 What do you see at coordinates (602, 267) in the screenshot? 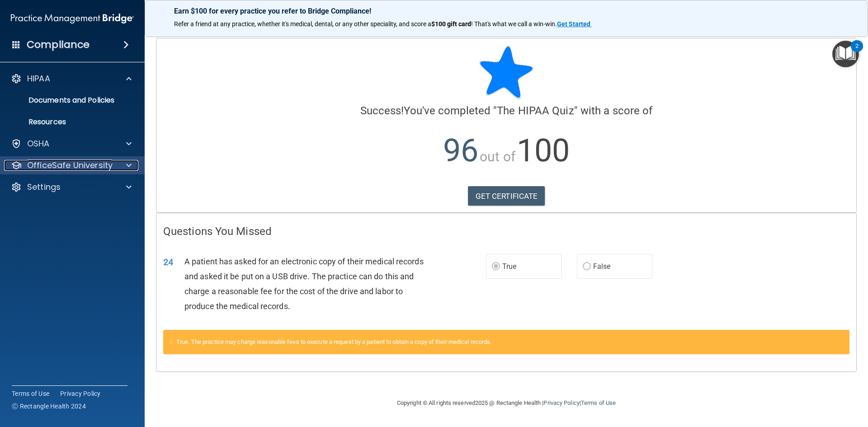
I see `span: False` at bounding box center [602, 267].